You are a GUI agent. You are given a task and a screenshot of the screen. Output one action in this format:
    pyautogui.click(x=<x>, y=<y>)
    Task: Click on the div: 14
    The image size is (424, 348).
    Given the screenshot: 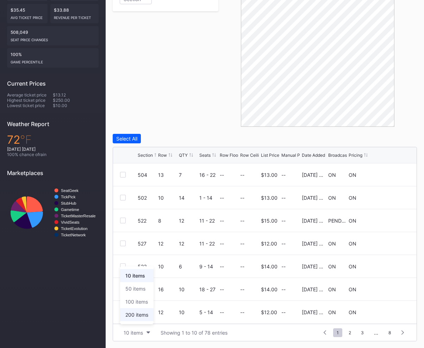 What is the action you would take?
    pyautogui.click(x=188, y=197)
    